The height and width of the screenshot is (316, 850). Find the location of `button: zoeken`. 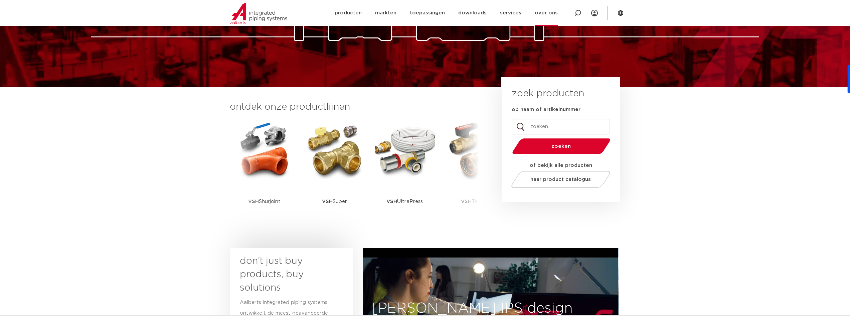

button: zoeken is located at coordinates (561, 146).